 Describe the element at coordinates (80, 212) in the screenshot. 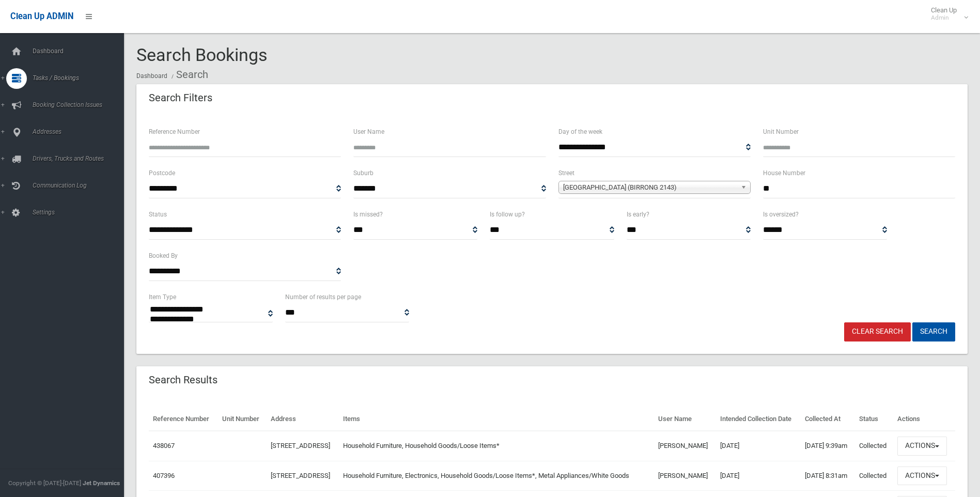

I see `span: Settings` at that location.